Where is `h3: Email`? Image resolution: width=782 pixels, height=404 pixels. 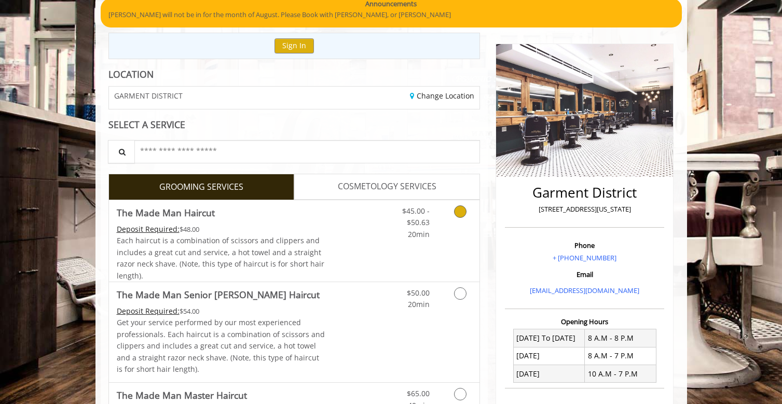 h3: Email is located at coordinates (584, 275).